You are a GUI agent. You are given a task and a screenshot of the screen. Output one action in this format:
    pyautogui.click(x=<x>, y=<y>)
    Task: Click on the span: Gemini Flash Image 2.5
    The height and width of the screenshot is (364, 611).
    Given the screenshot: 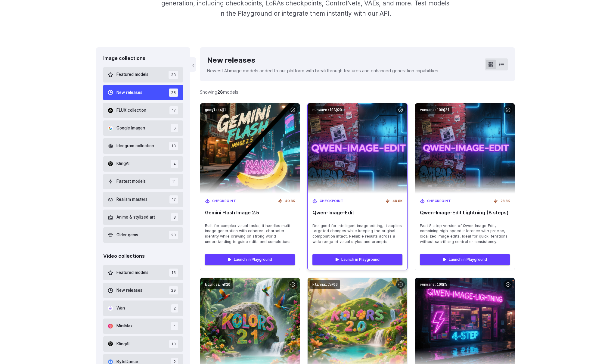 What is the action you would take?
    pyautogui.click(x=250, y=212)
    